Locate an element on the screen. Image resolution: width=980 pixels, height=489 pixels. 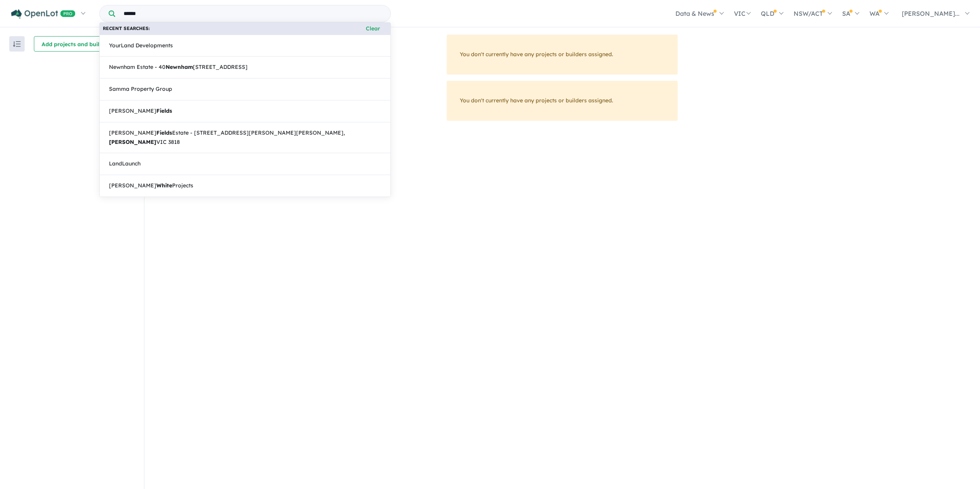
span: Samma Property Group is located at coordinates (140, 89).